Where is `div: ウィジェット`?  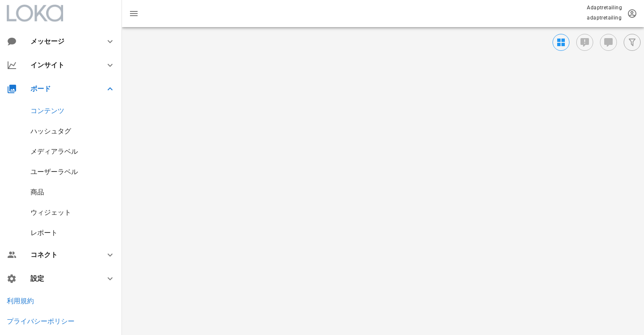 div: ウィジェット is located at coordinates (50, 212).